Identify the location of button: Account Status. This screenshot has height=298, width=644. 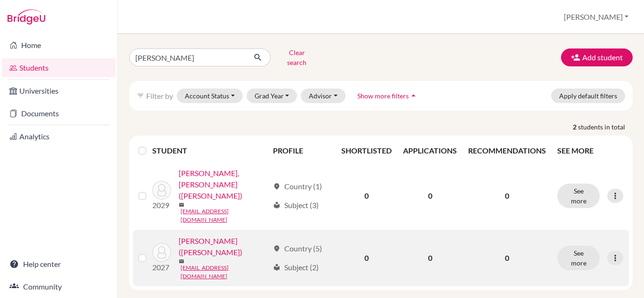
(210, 95).